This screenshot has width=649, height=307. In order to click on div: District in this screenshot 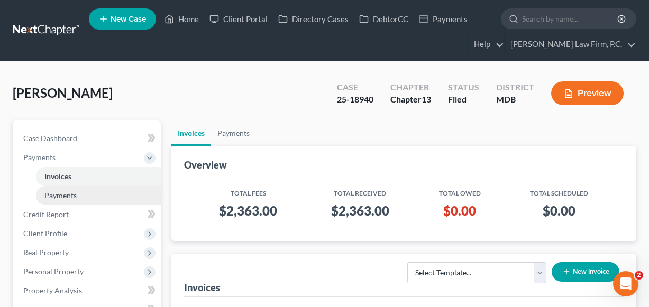, I will do `click(515, 87)`.